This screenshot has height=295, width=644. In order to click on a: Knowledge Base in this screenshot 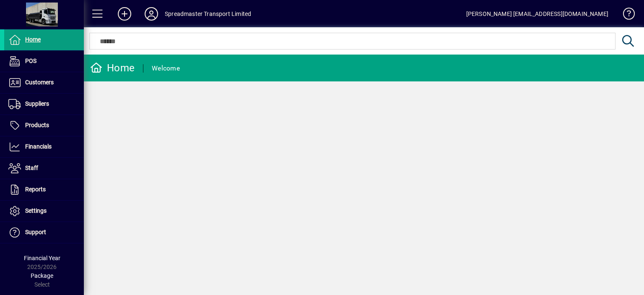, I will do `click(625, 15)`.